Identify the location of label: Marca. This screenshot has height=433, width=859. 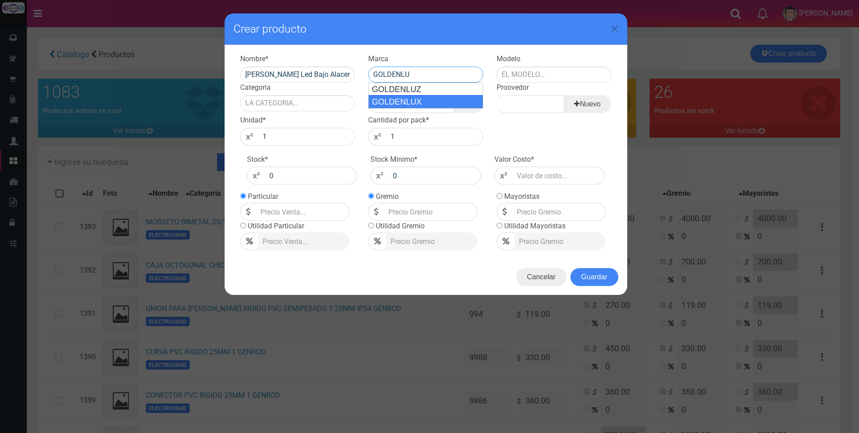
(378, 59).